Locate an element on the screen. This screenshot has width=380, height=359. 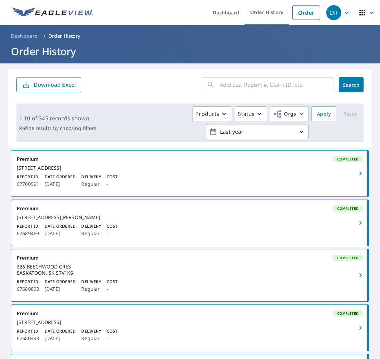
span: Orgs is located at coordinates (285, 114).